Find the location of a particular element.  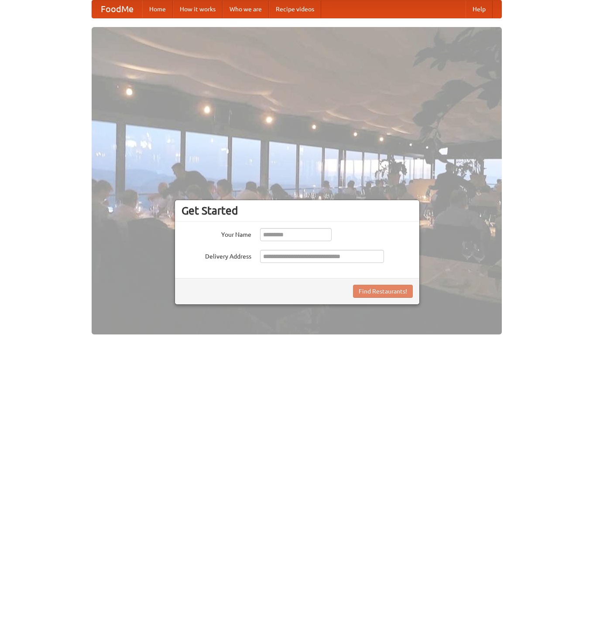

label: Delivery Address is located at coordinates (216, 255).